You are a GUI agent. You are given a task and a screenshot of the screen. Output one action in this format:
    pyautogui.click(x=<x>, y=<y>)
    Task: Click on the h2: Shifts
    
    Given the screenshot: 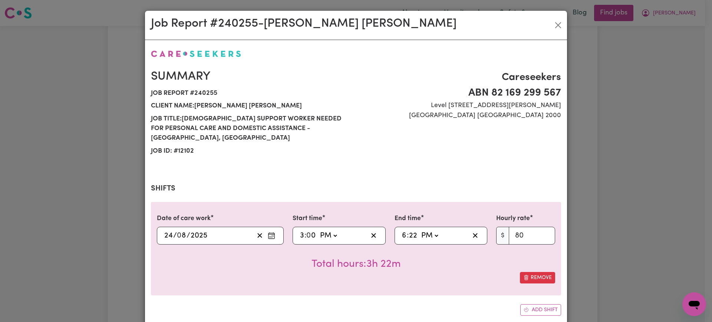 What is the action you would take?
    pyautogui.click(x=356, y=189)
    